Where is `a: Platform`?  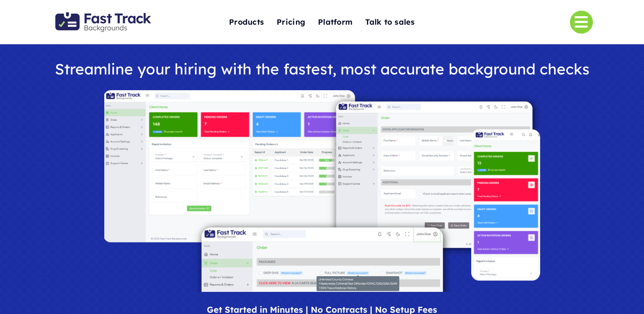 a: Platform is located at coordinates (335, 23).